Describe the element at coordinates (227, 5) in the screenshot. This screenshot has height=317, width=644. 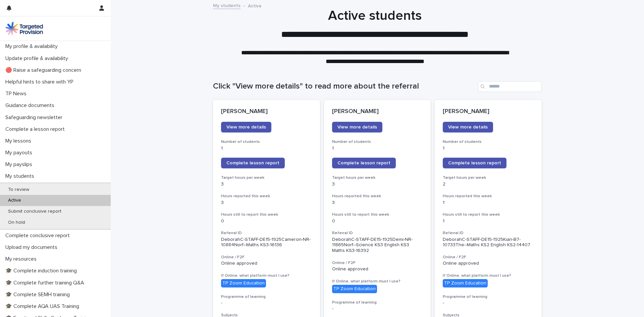
I see `a: My students` at that location.